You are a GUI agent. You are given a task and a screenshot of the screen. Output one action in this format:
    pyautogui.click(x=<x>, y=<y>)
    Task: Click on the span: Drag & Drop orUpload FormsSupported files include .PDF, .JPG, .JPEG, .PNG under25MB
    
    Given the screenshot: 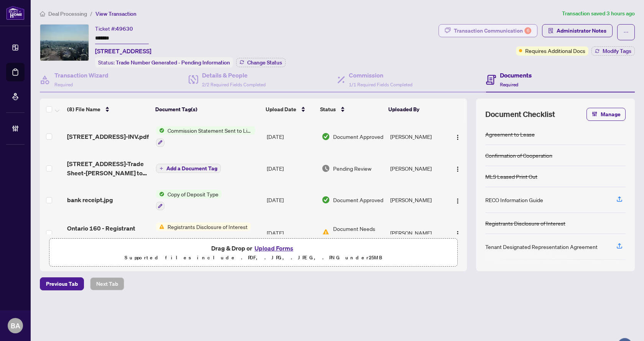 What is the action you would take?
    pyautogui.click(x=254, y=253)
    